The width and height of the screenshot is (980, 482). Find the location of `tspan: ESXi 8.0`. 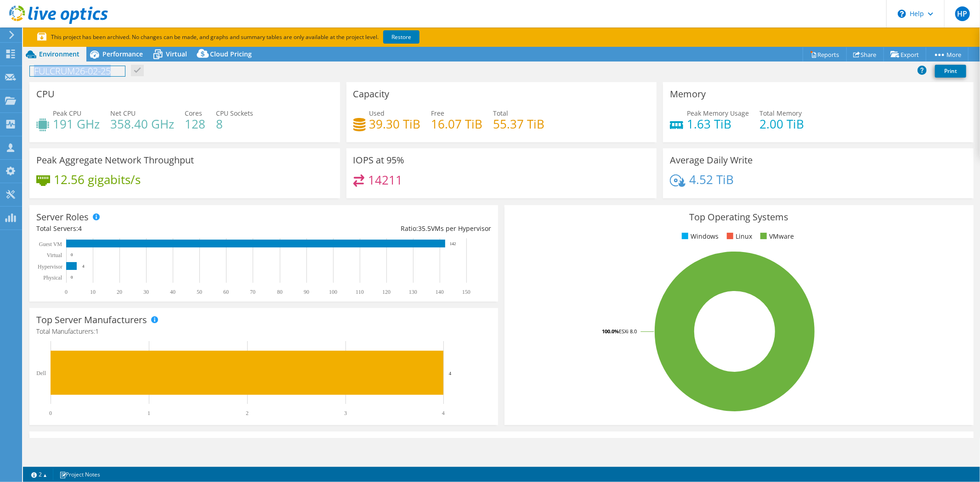

tspan: ESXi 8.0 is located at coordinates (628, 331).